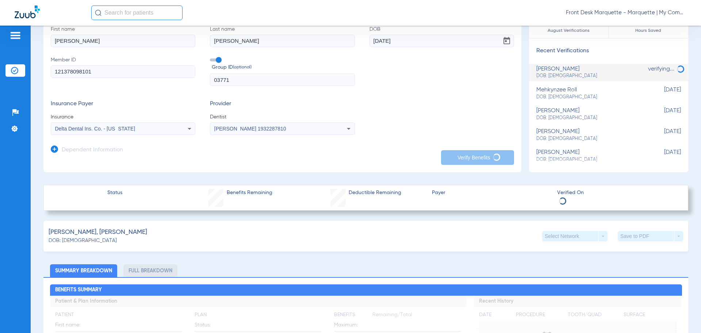  What do you see at coordinates (569, 31) in the screenshot?
I see `span: August Verifications` at bounding box center [569, 31].